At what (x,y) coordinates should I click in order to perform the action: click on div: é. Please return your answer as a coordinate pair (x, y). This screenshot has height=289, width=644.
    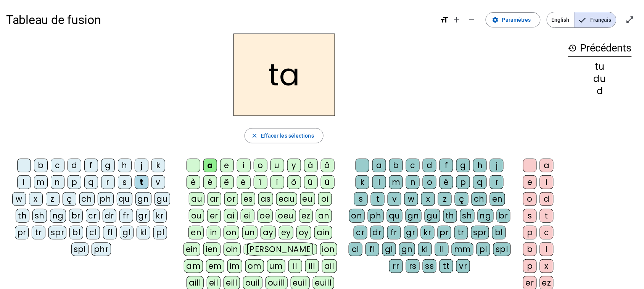
    Looking at the image, I should click on (447, 182).